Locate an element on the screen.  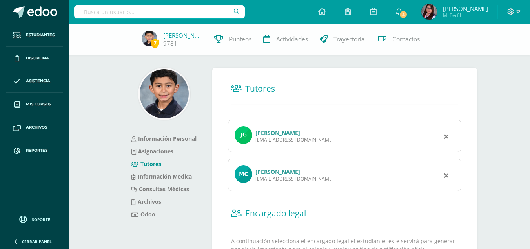
a: Trayectoria is located at coordinates (342, 39).